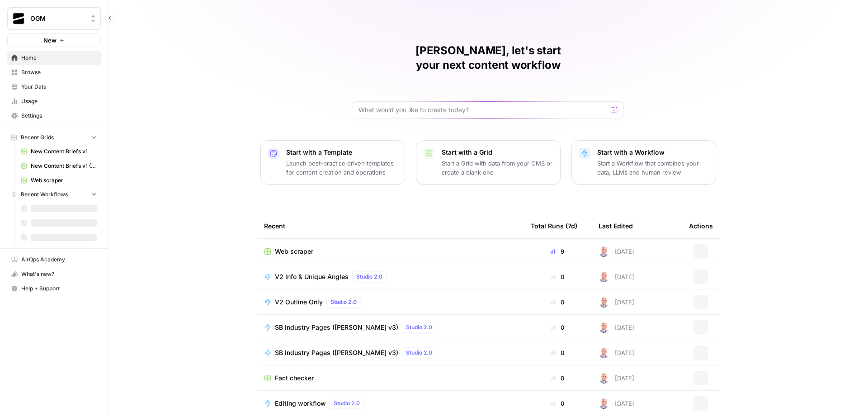 The image size is (868, 412). Describe the element at coordinates (390, 378) in the screenshot. I see `a: Fact checker` at that location.